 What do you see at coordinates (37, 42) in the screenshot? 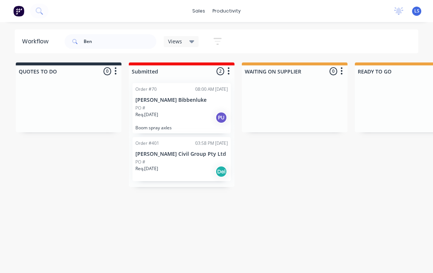
I see `div: Workflow` at bounding box center [37, 42].